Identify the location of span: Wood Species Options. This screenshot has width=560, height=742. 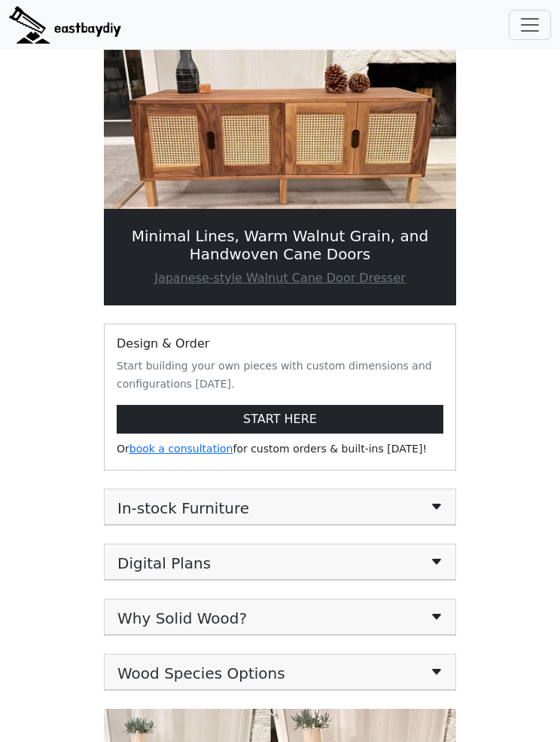
(201, 671).